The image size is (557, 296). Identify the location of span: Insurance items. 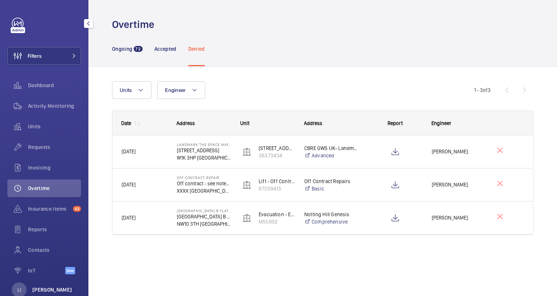
(49, 209).